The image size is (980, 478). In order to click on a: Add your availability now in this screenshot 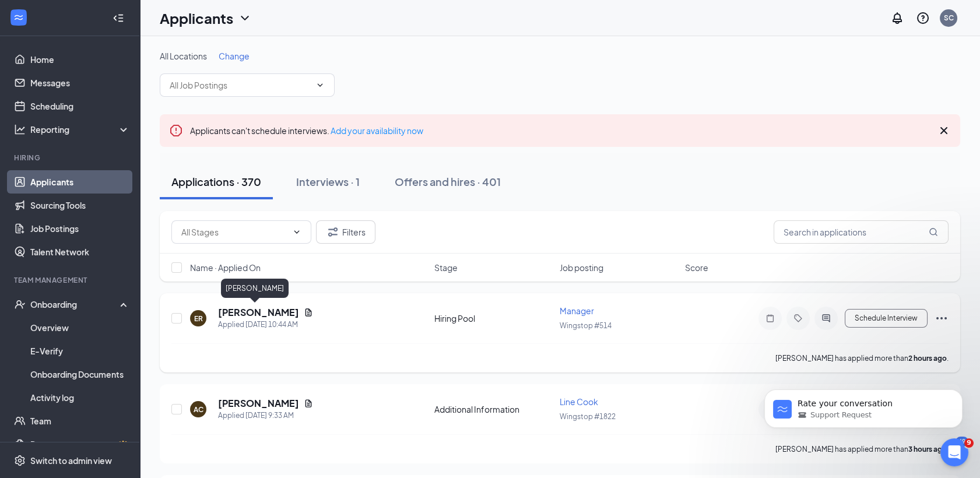, I will do `click(377, 130)`.